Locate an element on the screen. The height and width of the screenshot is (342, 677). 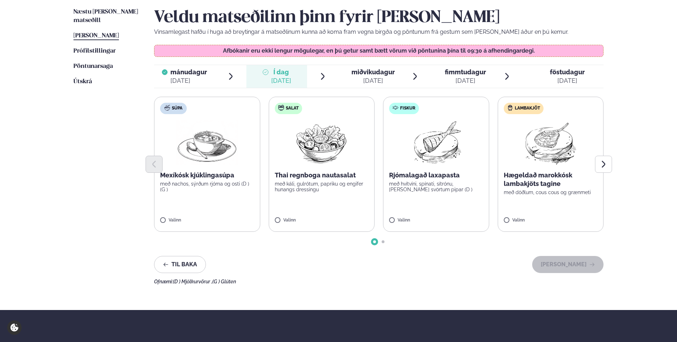
img: Lamb.svg is located at coordinates (510, 108).